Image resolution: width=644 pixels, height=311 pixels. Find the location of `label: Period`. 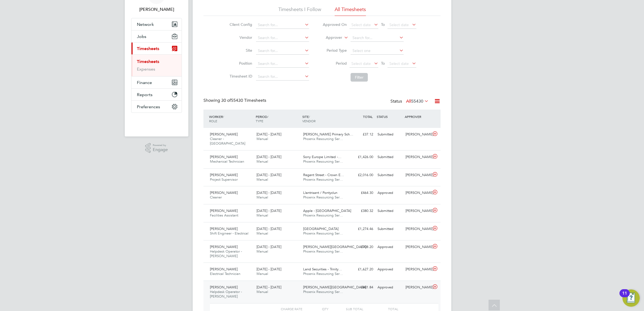

label: Period is located at coordinates (334, 63).